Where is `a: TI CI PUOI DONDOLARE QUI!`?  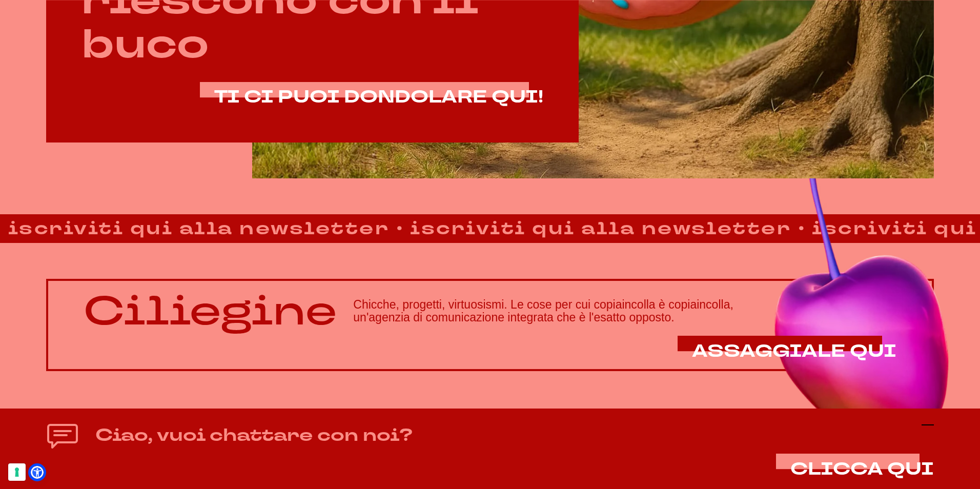 a: TI CI PUOI DONDOLARE QUI! is located at coordinates (379, 97).